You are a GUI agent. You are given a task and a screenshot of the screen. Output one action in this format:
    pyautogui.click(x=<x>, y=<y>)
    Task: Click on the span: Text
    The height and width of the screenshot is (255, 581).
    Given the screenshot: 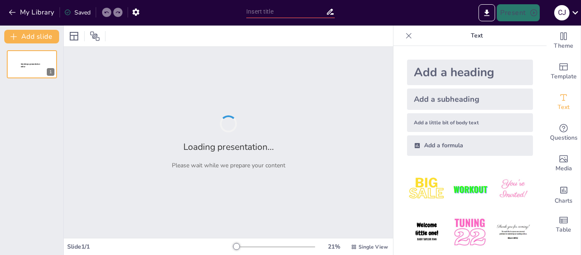 What is the action you would take?
    pyautogui.click(x=564, y=107)
    